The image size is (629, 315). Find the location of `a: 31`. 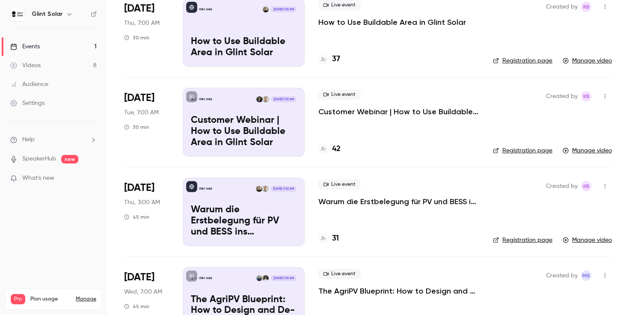

a: 31 is located at coordinates (328, 238).